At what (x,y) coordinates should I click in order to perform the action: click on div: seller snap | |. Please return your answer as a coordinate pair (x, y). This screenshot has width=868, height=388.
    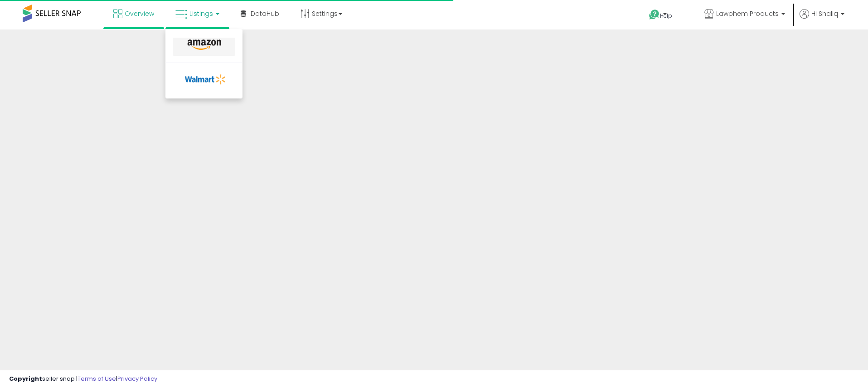
    Looking at the image, I should click on (83, 379).